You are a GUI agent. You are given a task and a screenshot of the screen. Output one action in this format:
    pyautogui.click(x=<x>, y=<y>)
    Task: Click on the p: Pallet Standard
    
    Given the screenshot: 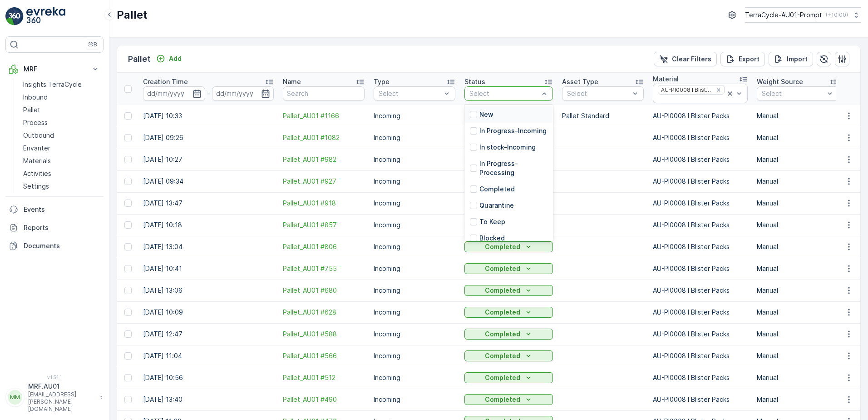 What is the action you would take?
    pyautogui.click(x=603, y=116)
    